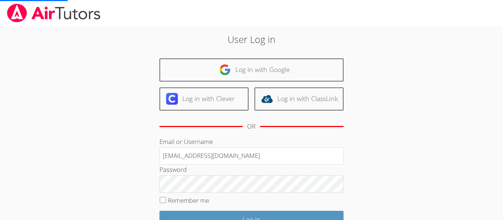 This screenshot has height=220, width=503. I want to click on label: Password, so click(173, 170).